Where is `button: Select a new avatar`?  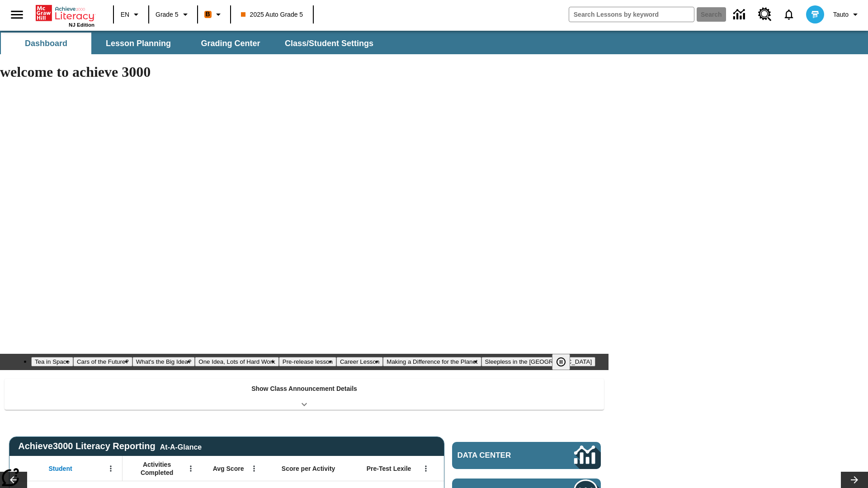 button: Select a new avatar is located at coordinates (816, 14).